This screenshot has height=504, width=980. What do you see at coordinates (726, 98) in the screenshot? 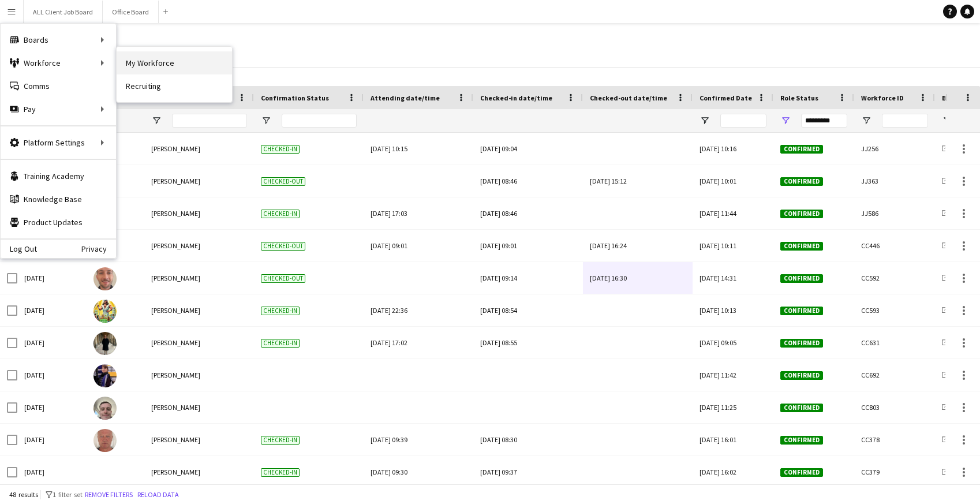
I see `span: Confirmed Date` at bounding box center [726, 98].